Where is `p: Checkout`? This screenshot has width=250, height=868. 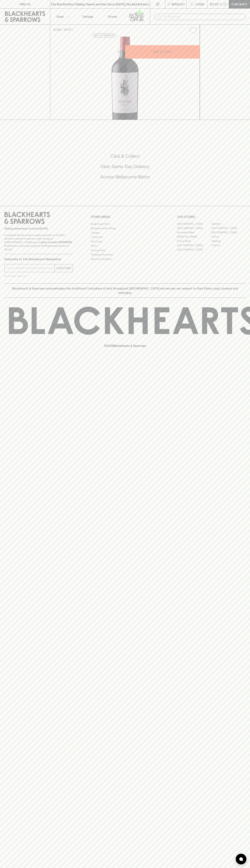 p: Checkout is located at coordinates (240, 4).